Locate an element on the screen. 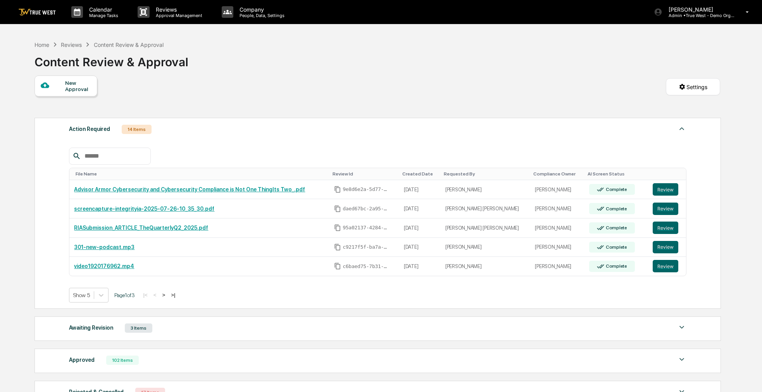 The height and width of the screenshot is (392, 762). span: daed67bc-2a95-4451-aa2f-ffdcfe22a4e8 is located at coordinates (366, 209).